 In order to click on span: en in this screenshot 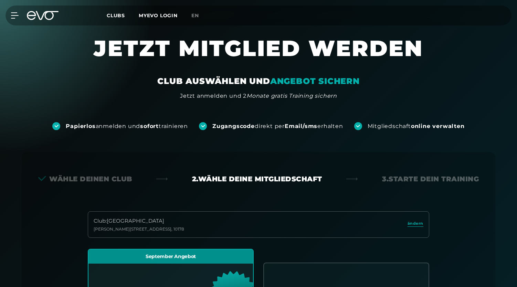, I will do `click(195, 15)`.